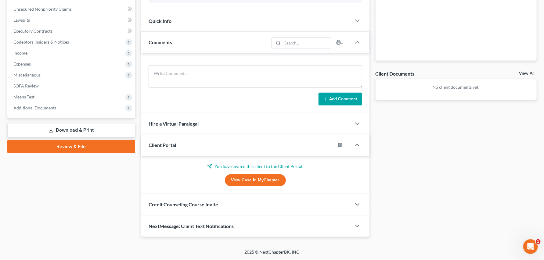 This screenshot has height=260, width=544. Describe the element at coordinates (72, 20) in the screenshot. I see `a: Lawsuits` at that location.